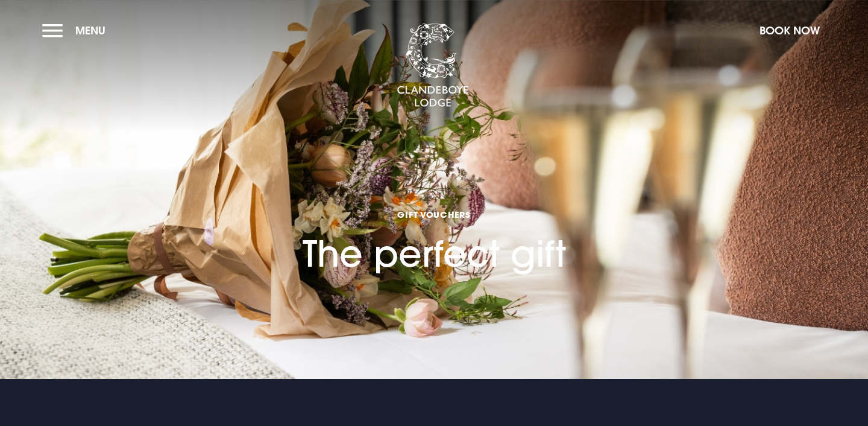 This screenshot has height=426, width=868. I want to click on button: Menu, so click(76, 30).